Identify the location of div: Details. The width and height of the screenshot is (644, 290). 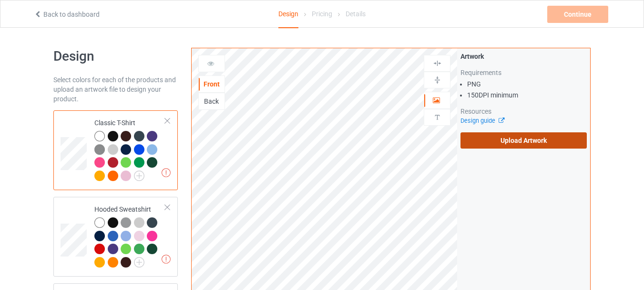
(356, 14).